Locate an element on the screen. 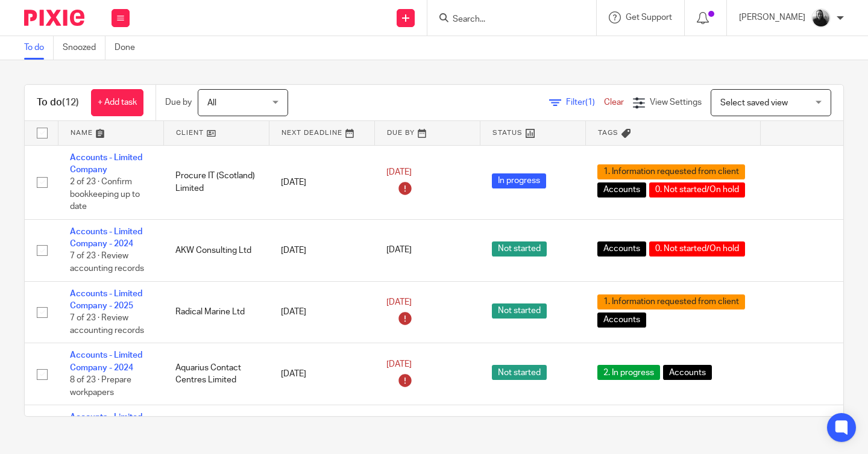  td: Procure IT (Scotland) Limited is located at coordinates (215, 182).